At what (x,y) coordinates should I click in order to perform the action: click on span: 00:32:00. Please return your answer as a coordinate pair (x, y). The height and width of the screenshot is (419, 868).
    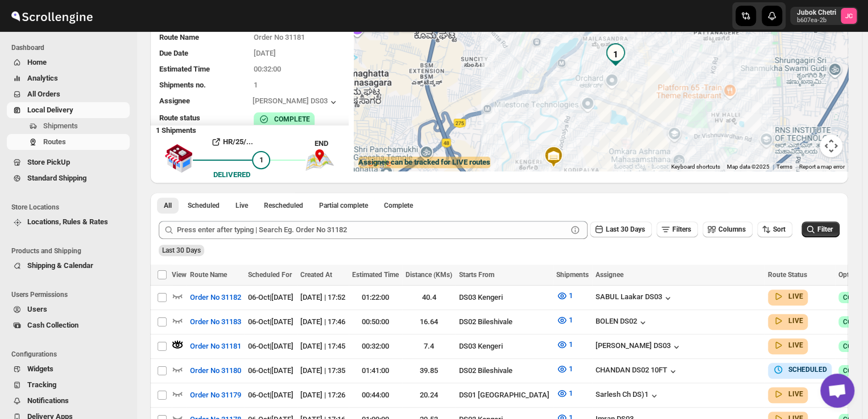
    Looking at the image, I should click on (267, 69).